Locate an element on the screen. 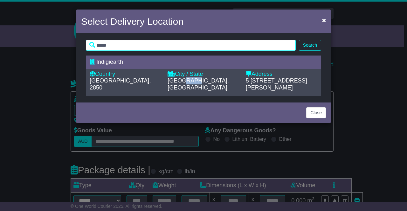 The width and height of the screenshot is (407, 211). h4: Select Delivery Location is located at coordinates (132, 21).